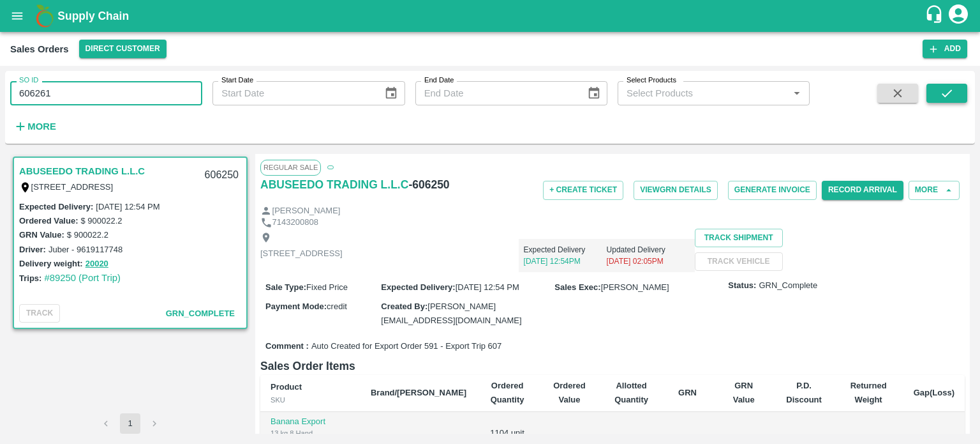 Image resolution: width=980 pixels, height=444 pixels. I want to click on h6: Sales Order Items, so click(612, 366).